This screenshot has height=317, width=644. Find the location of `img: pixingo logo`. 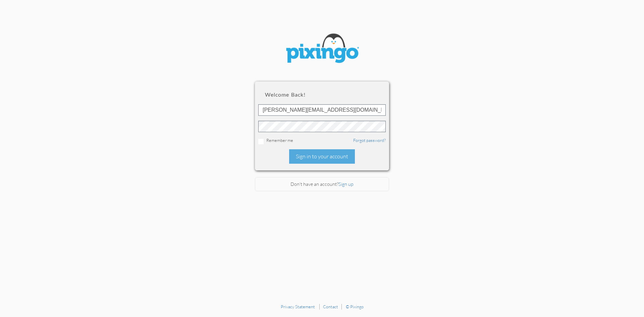

img: pixingo logo is located at coordinates (322, 49).